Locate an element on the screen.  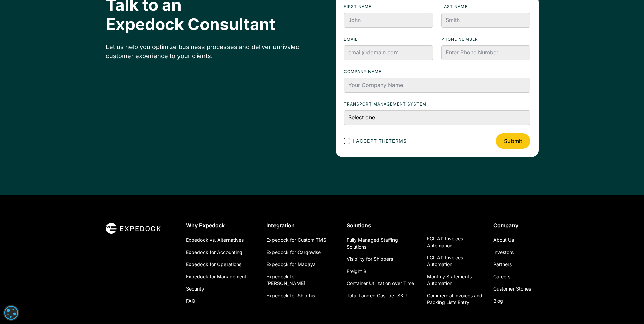
a: Container Utilization over Time is located at coordinates (380, 284).